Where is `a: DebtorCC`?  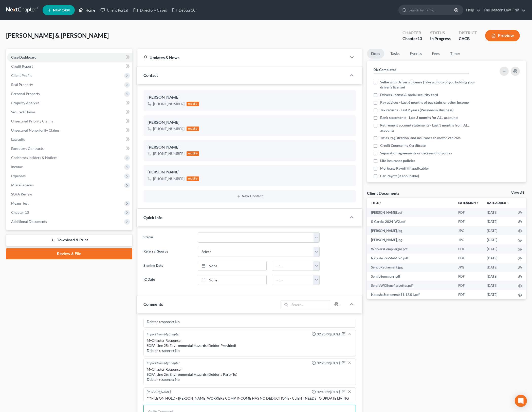 a: DebtorCC is located at coordinates (184, 10).